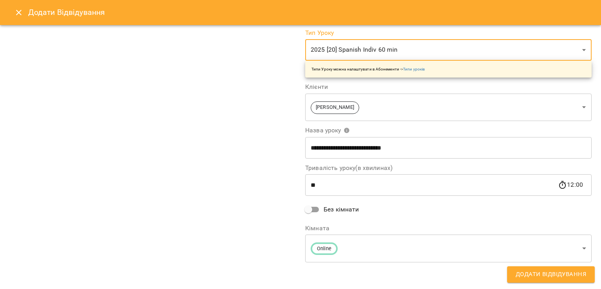 The height and width of the screenshot is (289, 601). Describe the element at coordinates (341, 209) in the screenshot. I see `span: Без кімнати` at that location.